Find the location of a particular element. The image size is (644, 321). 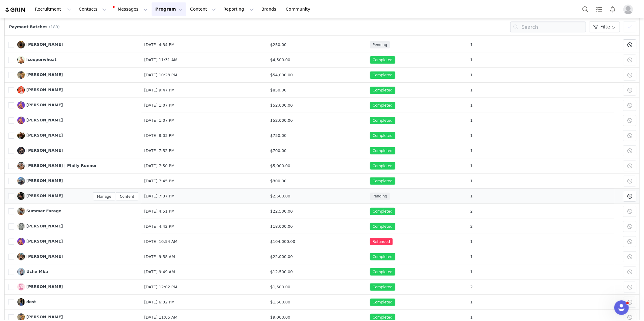

span: $18,000.00 is located at coordinates (281, 226).